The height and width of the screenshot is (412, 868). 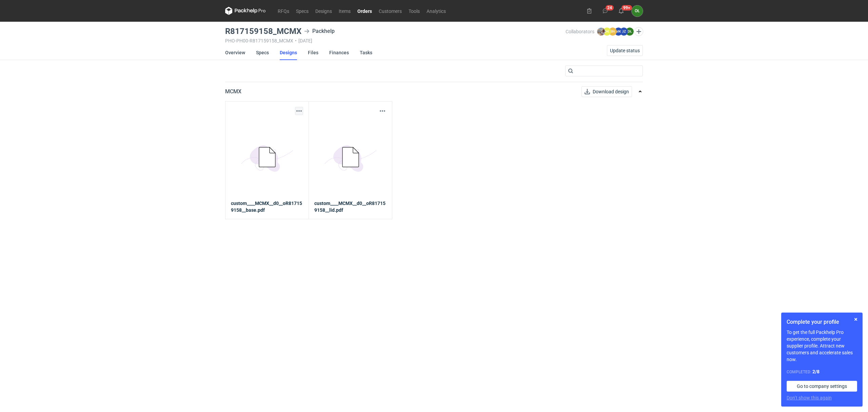 What do you see at coordinates (821, 372) in the screenshot?
I see `div: Completed:` at bounding box center [821, 372].